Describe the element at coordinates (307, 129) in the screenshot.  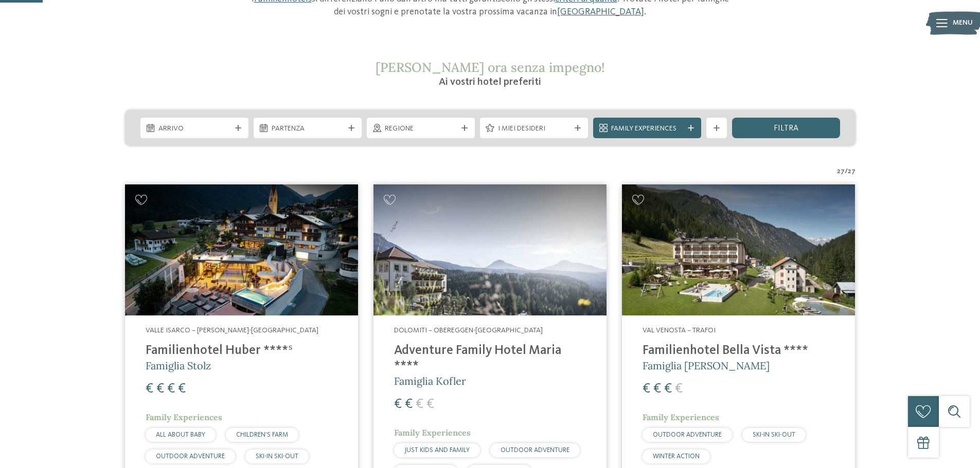
I see `span: Partenza` at that location.